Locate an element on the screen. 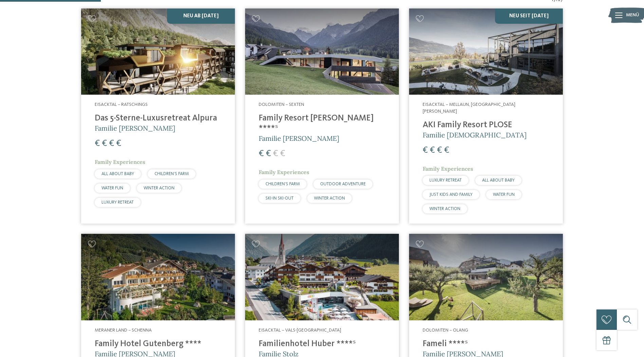 This screenshot has width=644, height=357. span: Dolomiten – Olang is located at coordinates (445, 330).